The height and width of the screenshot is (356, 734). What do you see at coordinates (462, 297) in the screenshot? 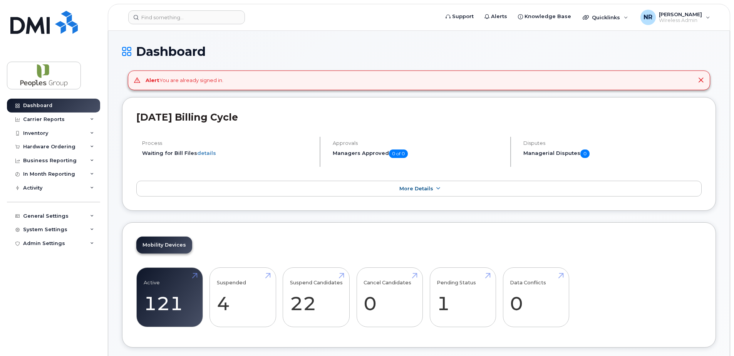
I see `a: Pending Status 1` at bounding box center [462, 297].